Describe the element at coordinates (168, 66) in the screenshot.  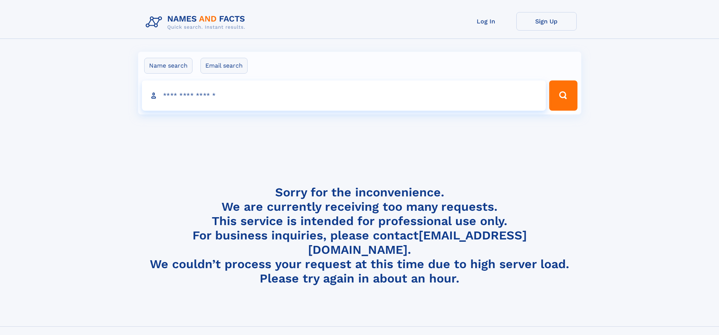
I see `label: Name search` at that location.